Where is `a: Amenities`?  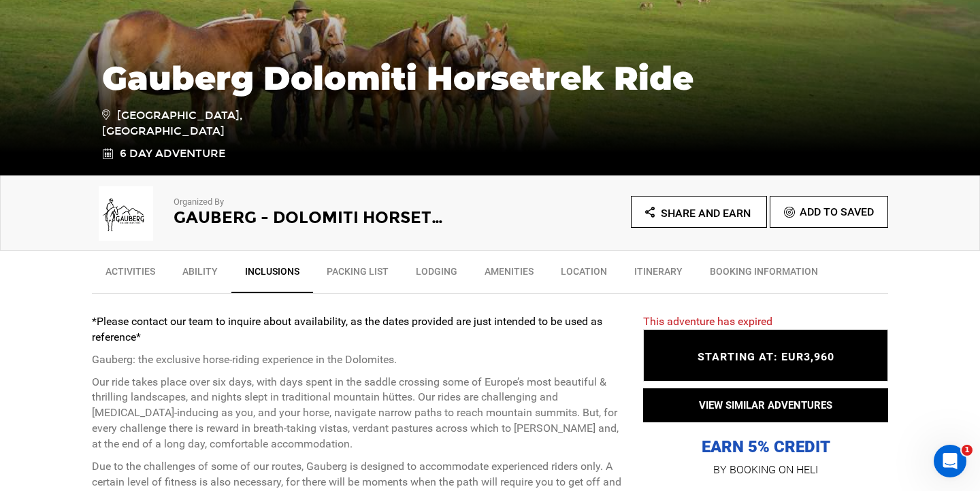
a: Amenities is located at coordinates (509, 275).